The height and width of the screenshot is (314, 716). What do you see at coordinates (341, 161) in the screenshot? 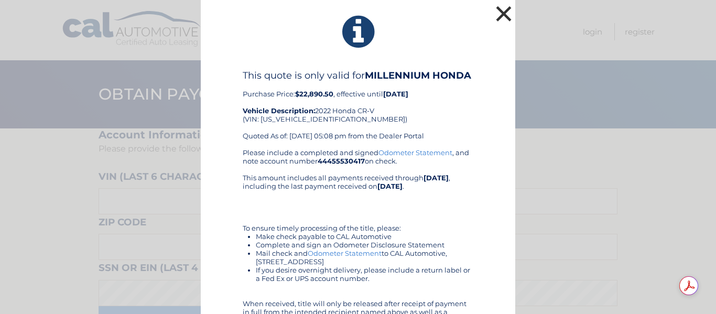
I see `b: 44455530417` at bounding box center [341, 161].